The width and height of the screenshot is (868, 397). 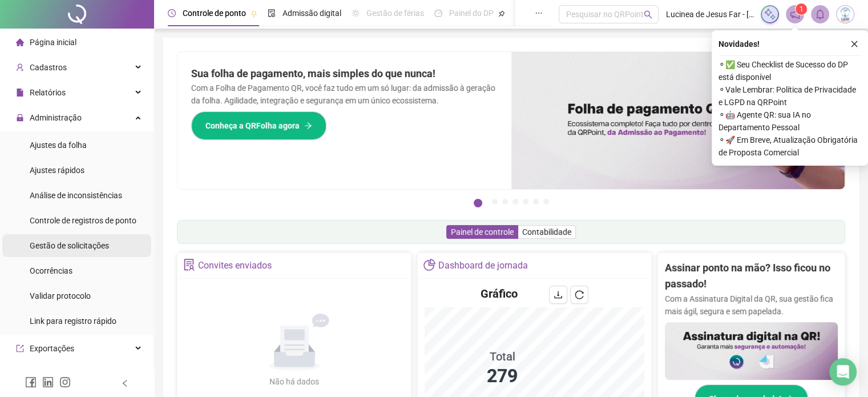 What do you see at coordinates (751, 276) in the screenshot?
I see `h2: Assinar ponto na mão? Isso ficou no passado!` at bounding box center [751, 276].